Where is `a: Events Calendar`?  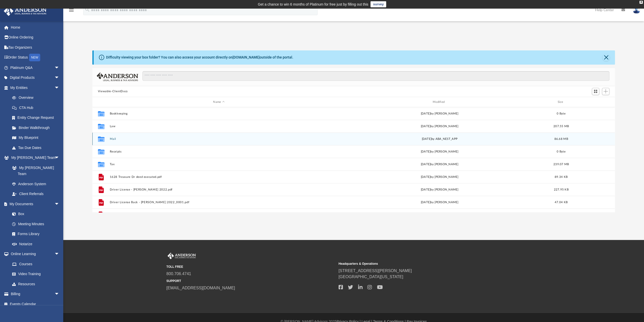 a: Events Calendar is located at coordinates (35, 304).